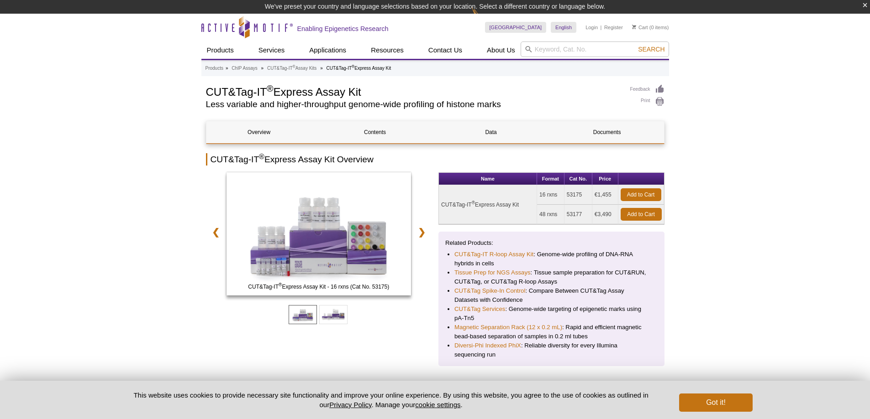  I want to click on button: Got it!, so click(715, 403).